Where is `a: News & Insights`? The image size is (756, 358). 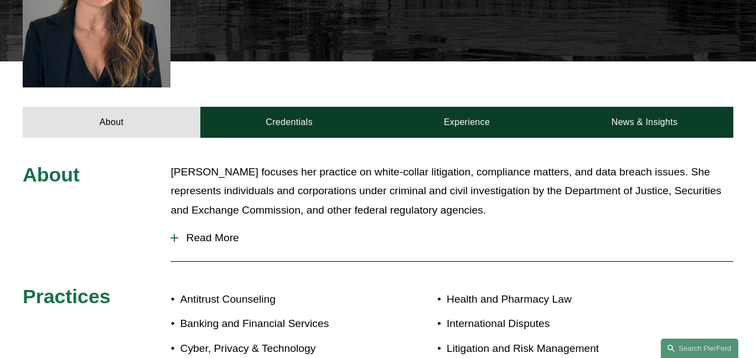 a: News & Insights is located at coordinates (645, 122).